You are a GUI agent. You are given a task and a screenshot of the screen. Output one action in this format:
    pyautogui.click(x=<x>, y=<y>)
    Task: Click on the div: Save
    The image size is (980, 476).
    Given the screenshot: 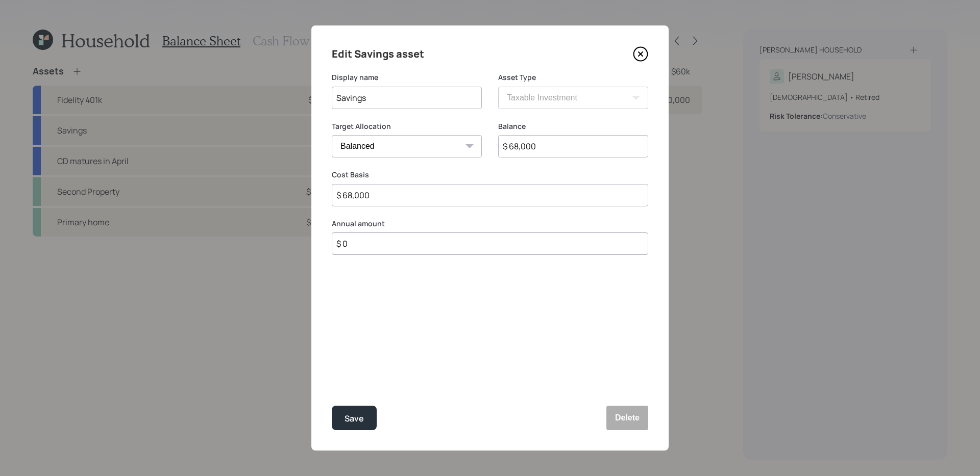 What is the action you would take?
    pyautogui.click(x=354, y=419)
    